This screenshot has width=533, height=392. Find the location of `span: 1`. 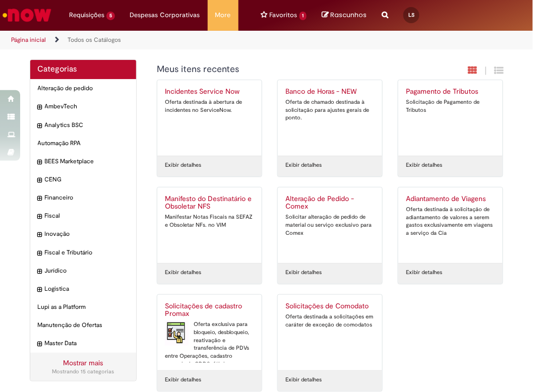

span: 1 is located at coordinates (303, 16).